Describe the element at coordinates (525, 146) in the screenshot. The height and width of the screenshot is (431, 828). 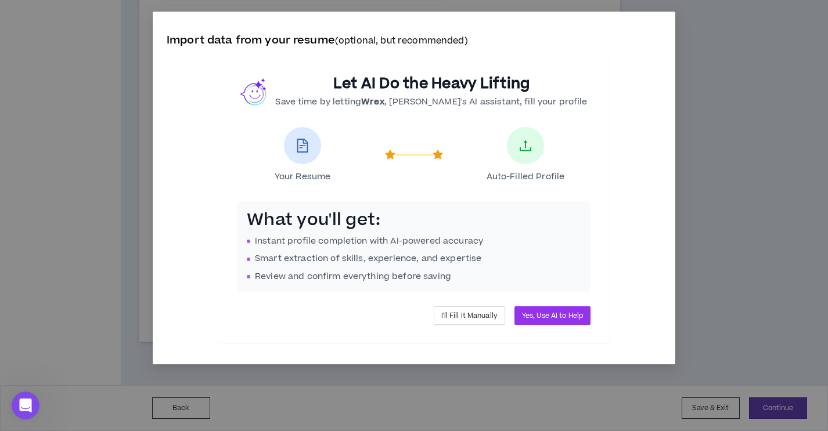
I see `span: upload` at that location.